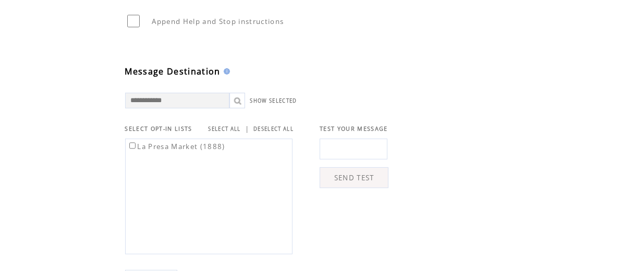 This screenshot has height=271, width=644. Describe the element at coordinates (177, 146) in the screenshot. I see `label: La Presa Market (1888)` at that location.